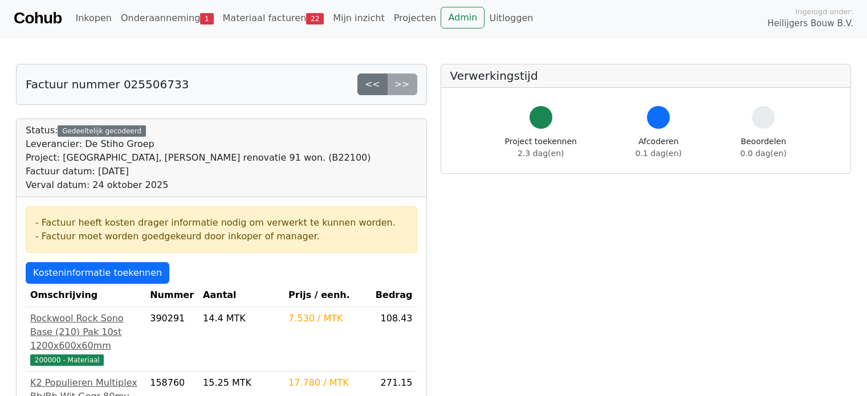  What do you see at coordinates (221, 223) in the screenshot?
I see `div: - Factuur heeft kosten drager informatie nodig om verwerkt te kunnen worden.` at bounding box center [221, 223].